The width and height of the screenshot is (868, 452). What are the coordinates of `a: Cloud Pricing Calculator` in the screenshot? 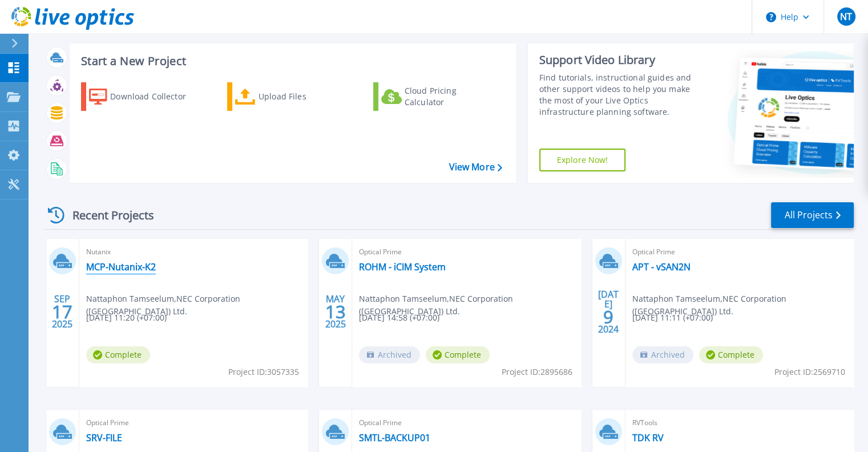 It's located at (437, 97).